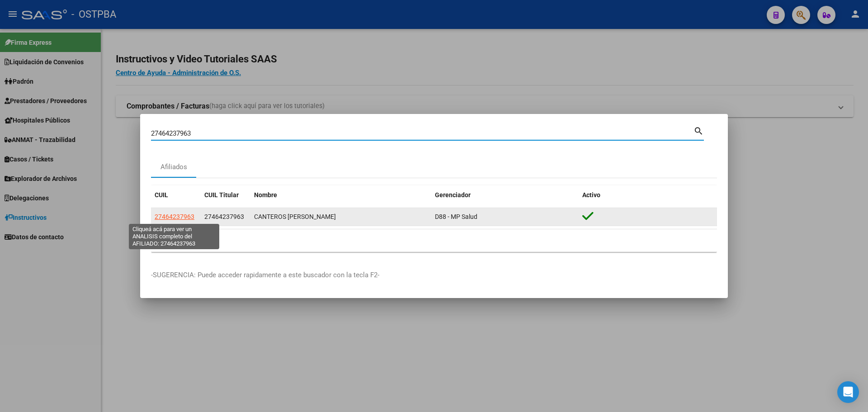 The width and height of the screenshot is (868, 412). What do you see at coordinates (648, 195) in the screenshot?
I see `datatable-header-cell: Activo` at bounding box center [648, 195].